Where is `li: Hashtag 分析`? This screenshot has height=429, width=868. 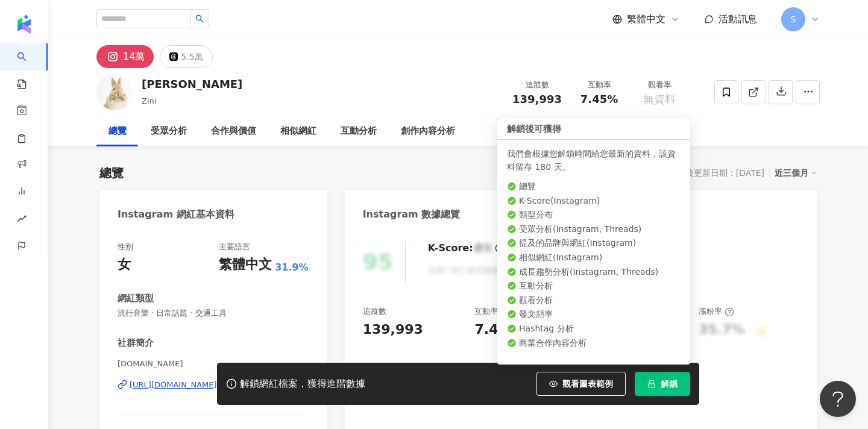 li: Hashtag 分析 is located at coordinates (594, 329).